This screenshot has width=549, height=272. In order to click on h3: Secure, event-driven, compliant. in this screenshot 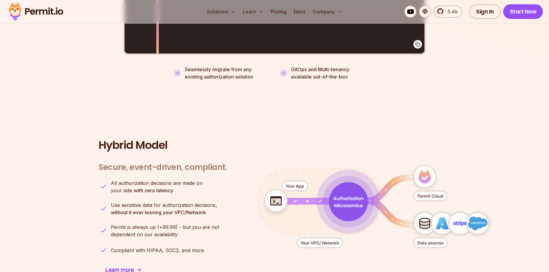, I will do `click(163, 167)`.